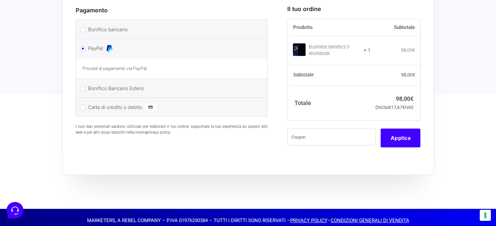  I want to click on a: CONDIZIONI GENERALI DI VENDITA, so click(370, 221).